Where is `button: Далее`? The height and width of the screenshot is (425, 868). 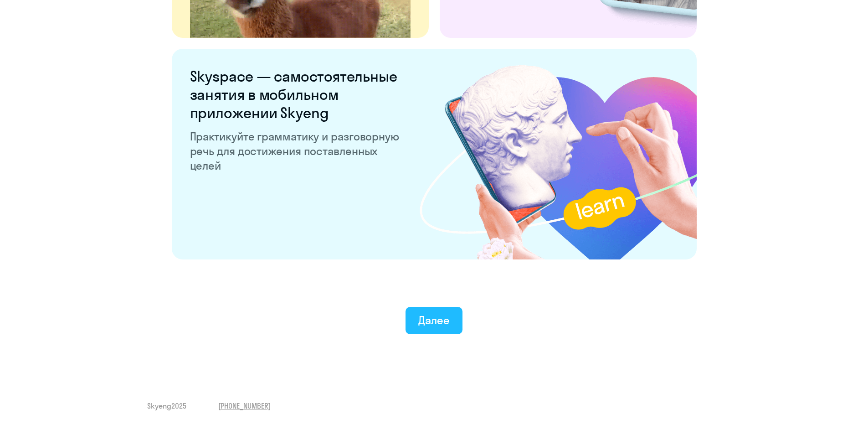 button: Далее is located at coordinates (434, 320).